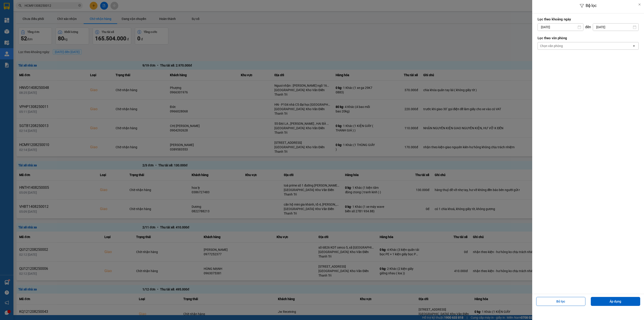 This screenshot has width=644, height=320. What do you see at coordinates (588, 27) in the screenshot?
I see `div: đến` at bounding box center [588, 27].